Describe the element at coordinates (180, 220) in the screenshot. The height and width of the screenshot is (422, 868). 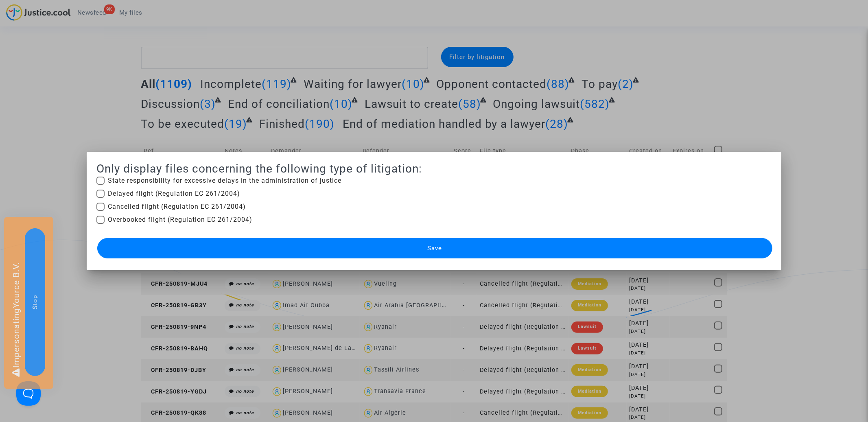
I see `span: Overbooked flight (Regulation EC 261/2004)` at that location.